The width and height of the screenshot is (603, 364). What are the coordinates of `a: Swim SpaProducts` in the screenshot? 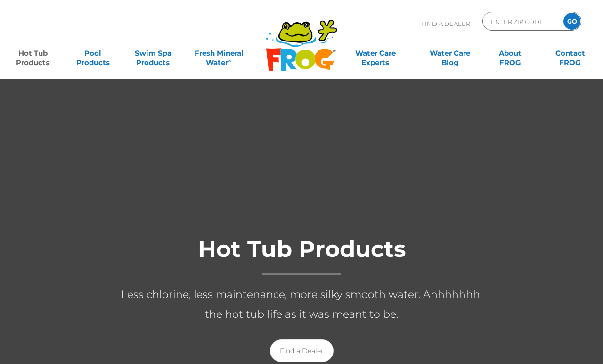 It's located at (153, 53).